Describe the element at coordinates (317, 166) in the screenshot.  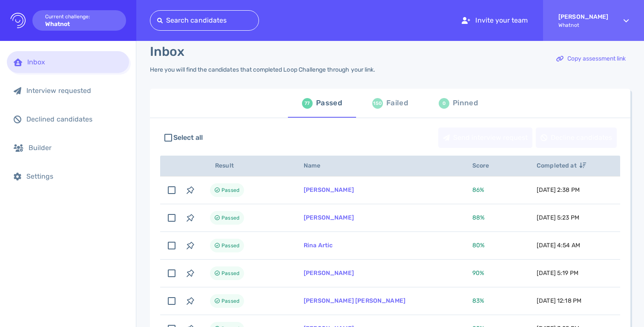
I see `span: Name` at that location.